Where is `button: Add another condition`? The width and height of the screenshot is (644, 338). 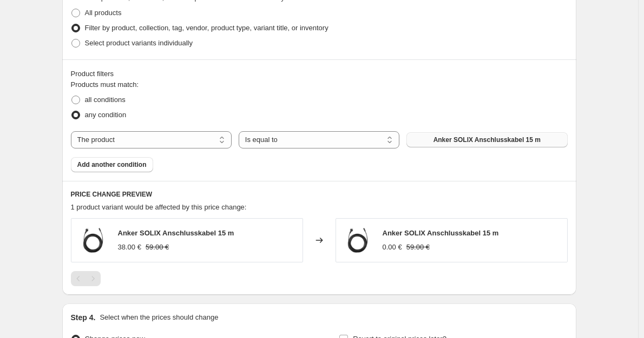 button: Add another condition is located at coordinates (112, 165).